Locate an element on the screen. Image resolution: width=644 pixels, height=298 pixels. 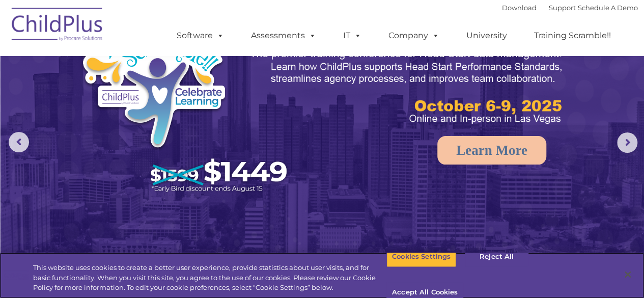
img: ChildPlus by Procare Solutions is located at coordinates (58, 26).